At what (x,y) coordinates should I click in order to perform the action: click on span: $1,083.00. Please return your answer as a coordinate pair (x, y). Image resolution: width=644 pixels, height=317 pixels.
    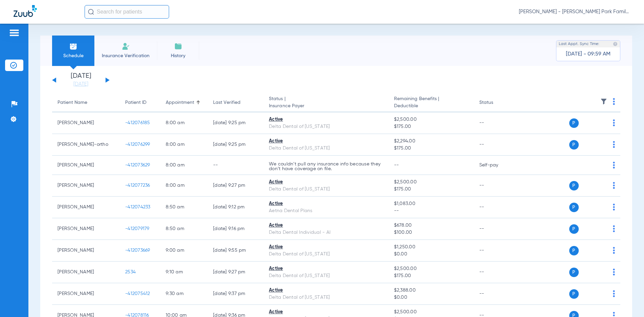
    Looking at the image, I should click on (431, 204).